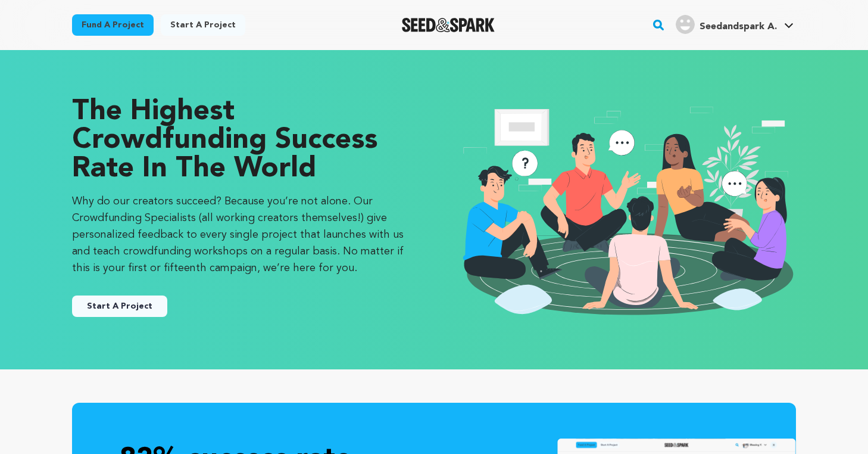  I want to click on a: Fund a project, so click(112, 25).